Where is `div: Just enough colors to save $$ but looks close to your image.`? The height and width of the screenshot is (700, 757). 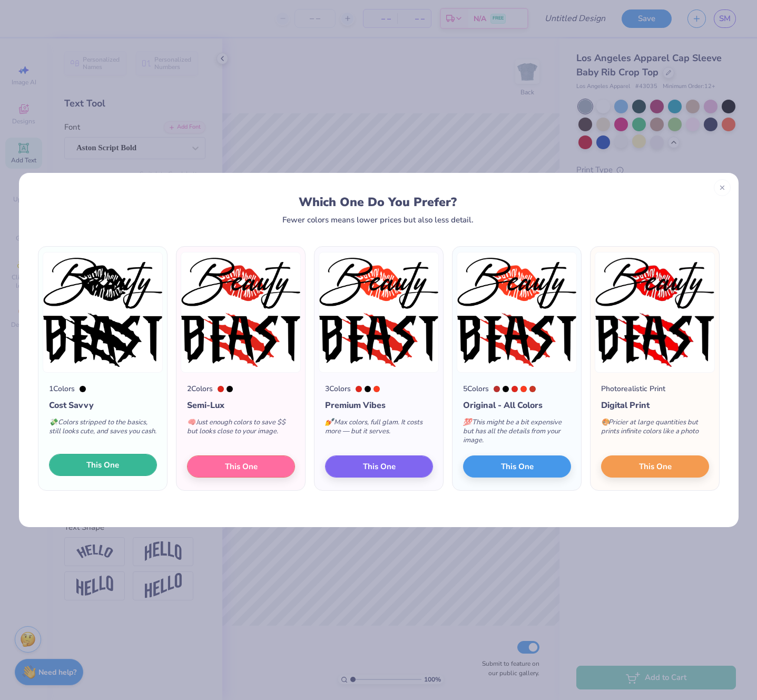
div: Just enough colors to save $$ but looks close to your image. is located at coordinates (241, 429).